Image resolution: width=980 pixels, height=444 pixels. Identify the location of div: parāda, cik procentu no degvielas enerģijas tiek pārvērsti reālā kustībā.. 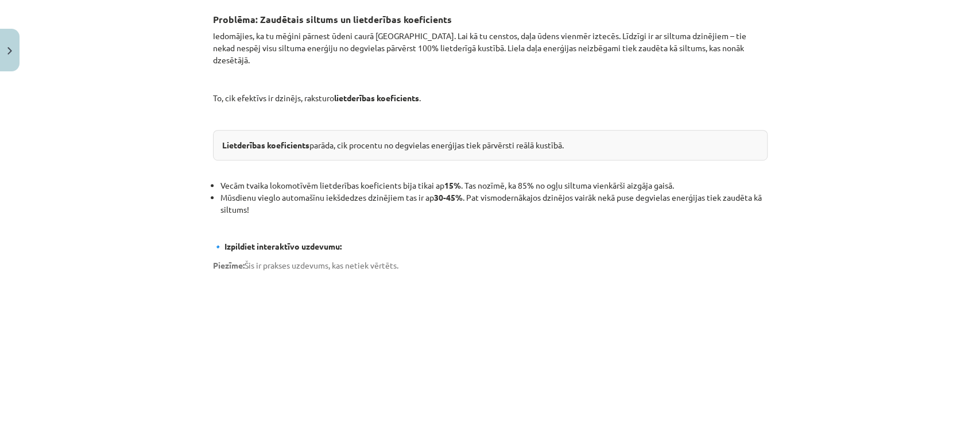
(491, 145).